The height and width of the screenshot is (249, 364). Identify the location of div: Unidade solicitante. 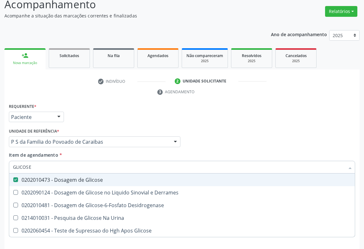
(205, 81).